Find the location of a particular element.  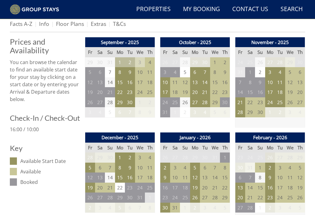

p: 16:00 / 10:00 is located at coordinates (45, 129).